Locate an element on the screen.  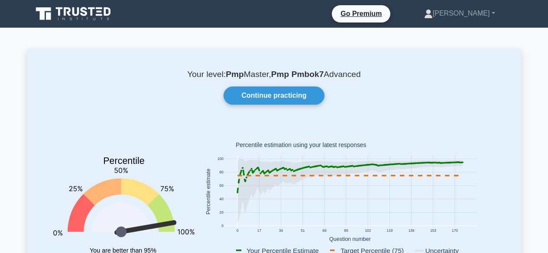
text: Question number is located at coordinates (350, 239).